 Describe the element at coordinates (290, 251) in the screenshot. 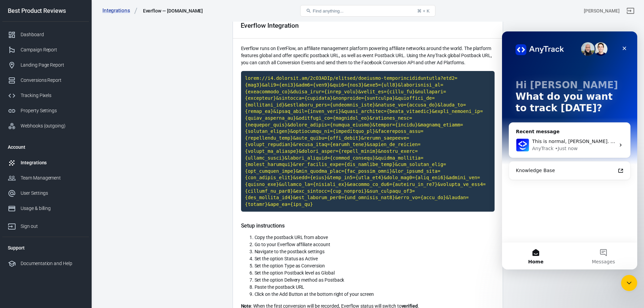

I see `span: Navigate to the postback settings` at that location.